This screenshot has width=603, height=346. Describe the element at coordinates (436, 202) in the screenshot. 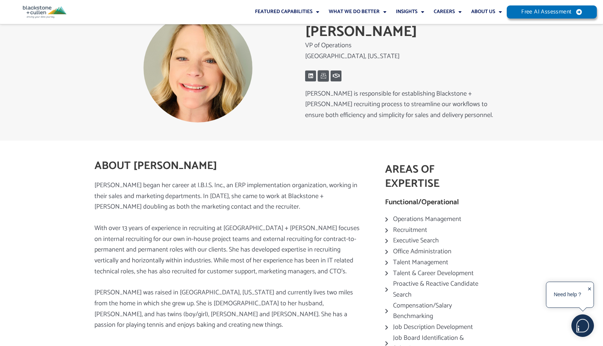

I see `h4: Functional/Operational` at that location.